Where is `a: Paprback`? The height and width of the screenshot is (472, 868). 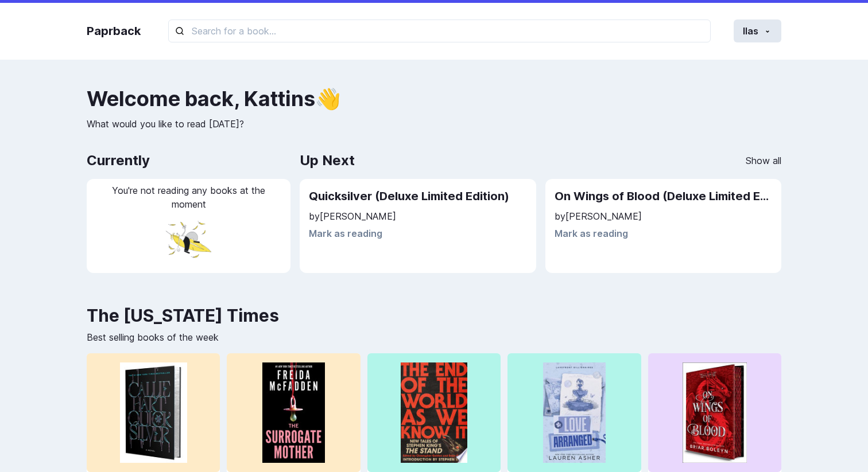 a: Paprback is located at coordinates (114, 31).